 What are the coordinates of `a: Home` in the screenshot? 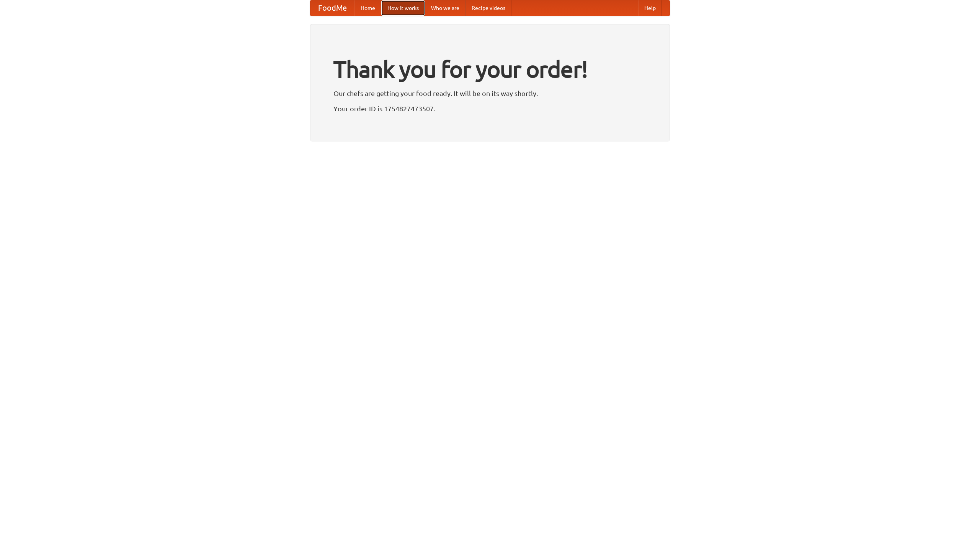 It's located at (368, 8).